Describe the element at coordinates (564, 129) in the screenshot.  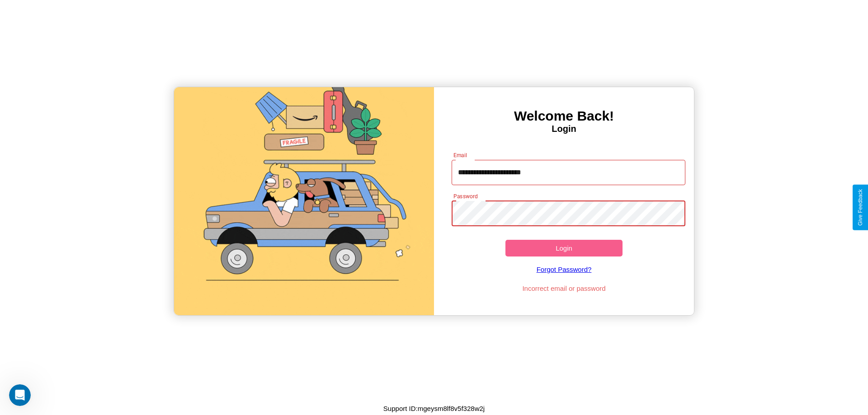
I see `h4: Login` at that location.